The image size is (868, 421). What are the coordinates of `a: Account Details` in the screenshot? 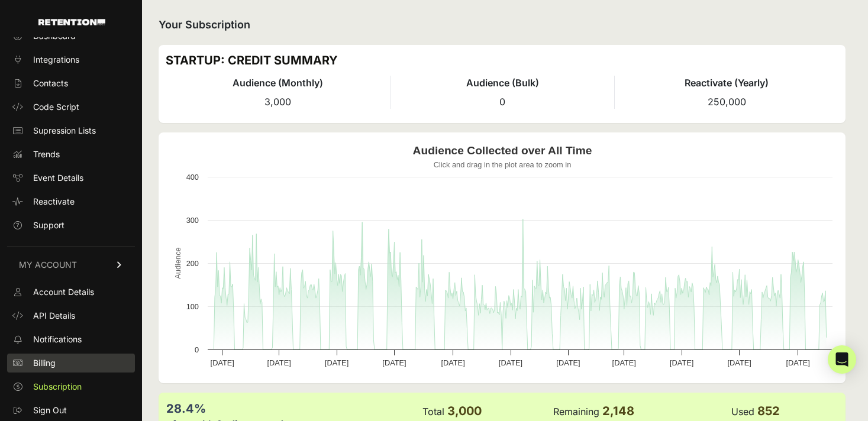 It's located at (71, 293).